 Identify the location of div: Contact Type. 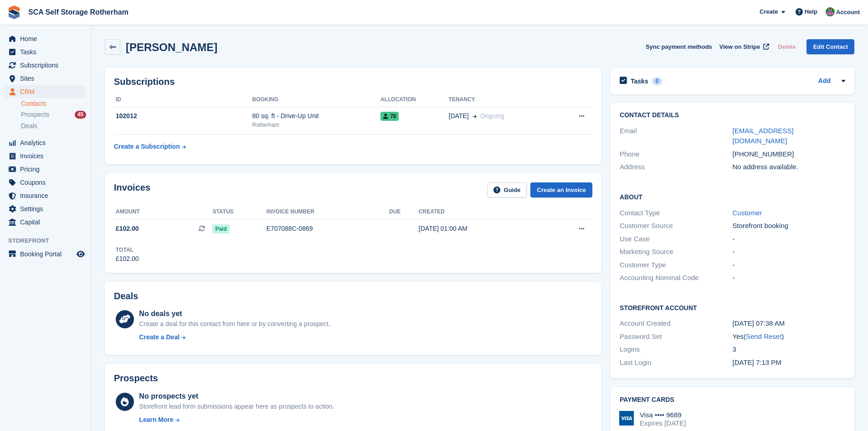
(676, 213).